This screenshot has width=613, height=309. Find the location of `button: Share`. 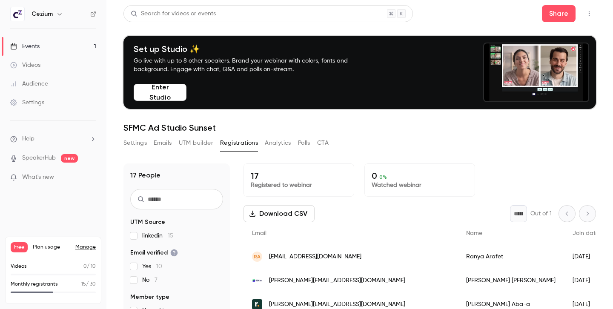

button: Share is located at coordinates (558, 14).